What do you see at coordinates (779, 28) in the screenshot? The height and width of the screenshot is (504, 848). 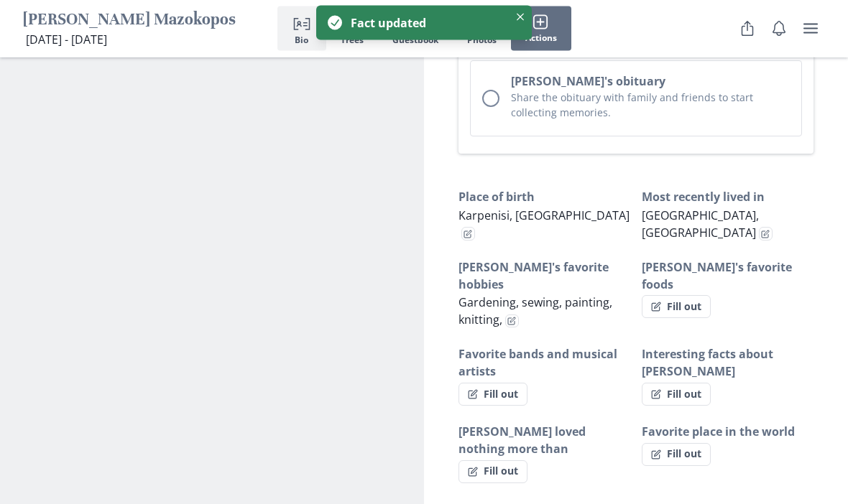 I see `button: Notifications` at bounding box center [779, 28].